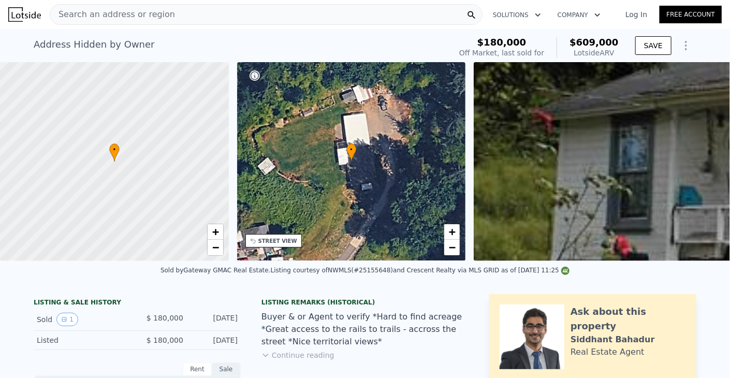 This screenshot has width=730, height=378. Describe the element at coordinates (112, 14) in the screenshot. I see `span: Search an address or region` at that location.